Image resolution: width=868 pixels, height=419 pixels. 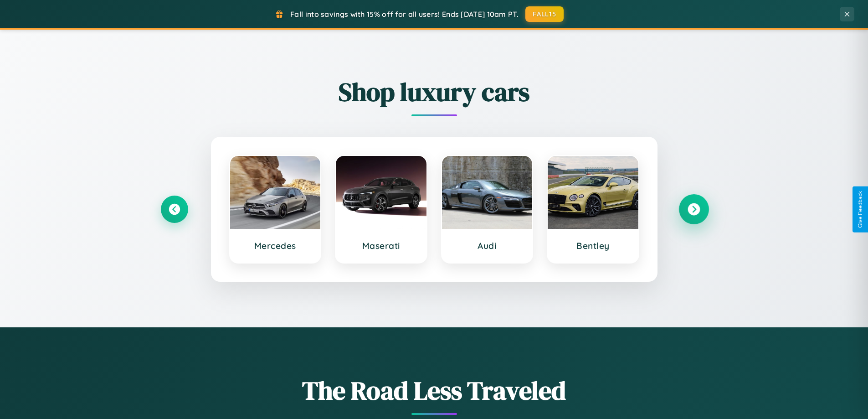 I want to click on h3: Maserati, so click(x=381, y=246).